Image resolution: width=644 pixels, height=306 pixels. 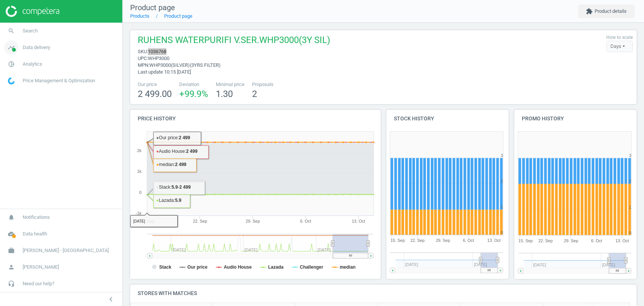 What do you see at coordinates (311, 267) in the screenshot?
I see `tspan: Challenger` at bounding box center [311, 267].